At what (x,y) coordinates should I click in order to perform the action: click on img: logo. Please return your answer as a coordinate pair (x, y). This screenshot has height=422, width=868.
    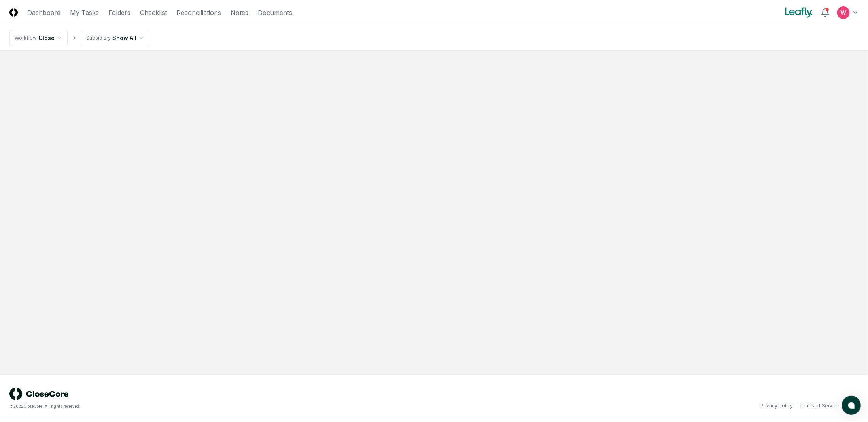
    Looking at the image, I should click on (39, 394).